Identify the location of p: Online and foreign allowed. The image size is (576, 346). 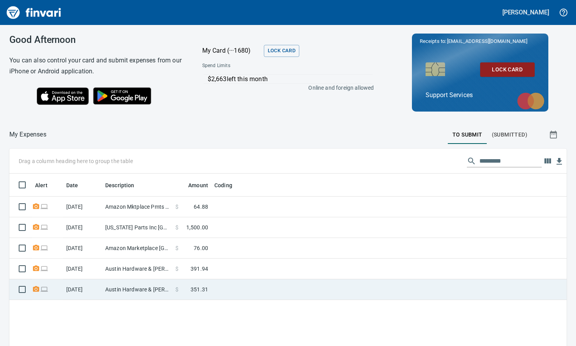
(285, 88).